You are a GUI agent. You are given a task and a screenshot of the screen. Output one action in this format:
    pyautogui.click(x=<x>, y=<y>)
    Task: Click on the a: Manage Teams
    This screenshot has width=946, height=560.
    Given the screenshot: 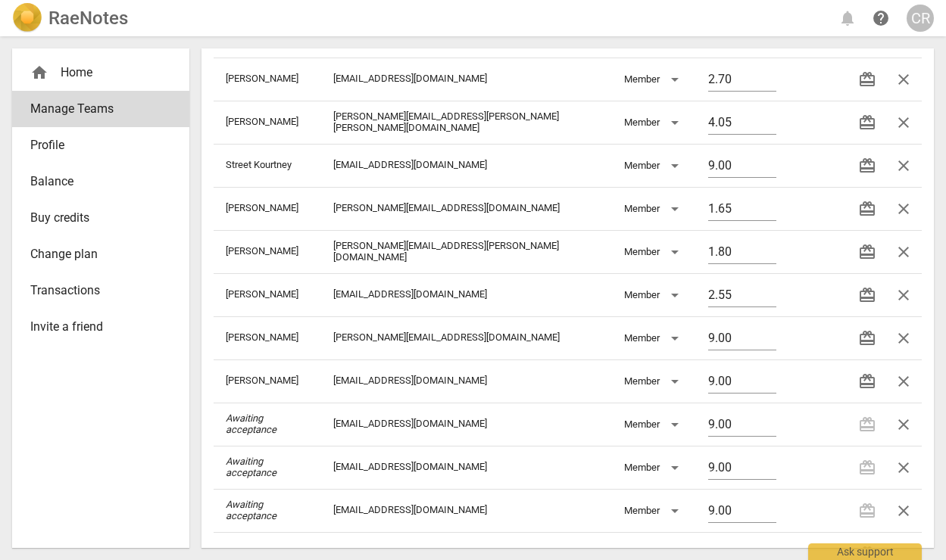 What is the action you would take?
    pyautogui.click(x=101, y=109)
    